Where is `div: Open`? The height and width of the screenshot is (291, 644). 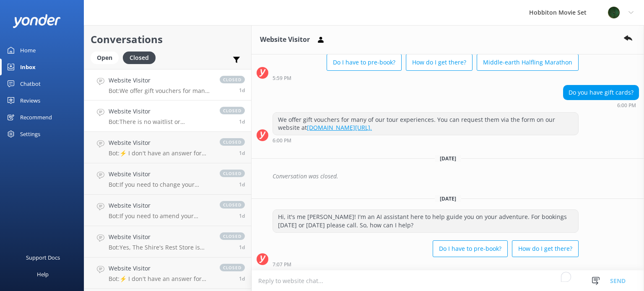 div: Open is located at coordinates (105, 58).